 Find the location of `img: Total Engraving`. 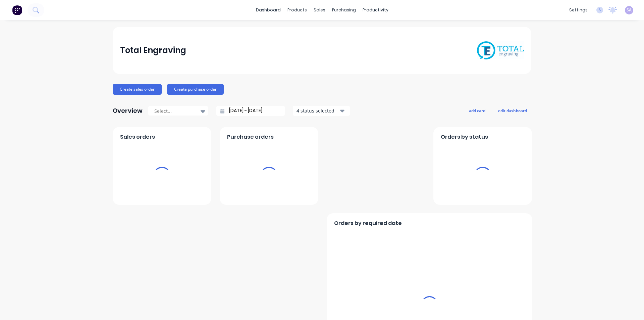

img: Total Engraving is located at coordinates (500, 50).